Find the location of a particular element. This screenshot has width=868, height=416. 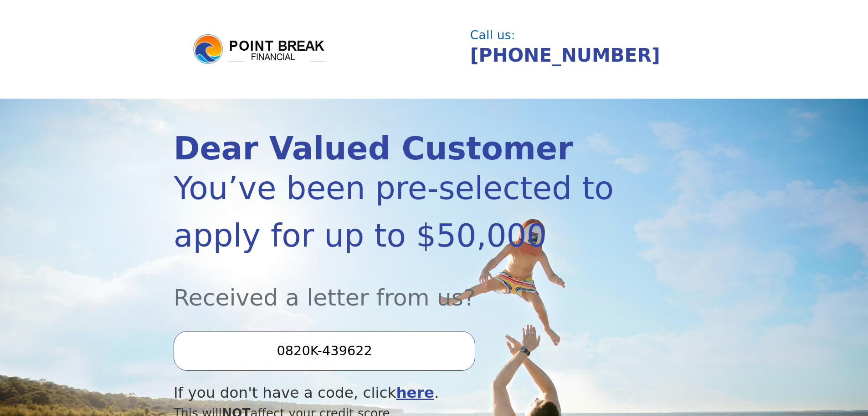

div: Received a letter from us? is located at coordinates (395, 286).